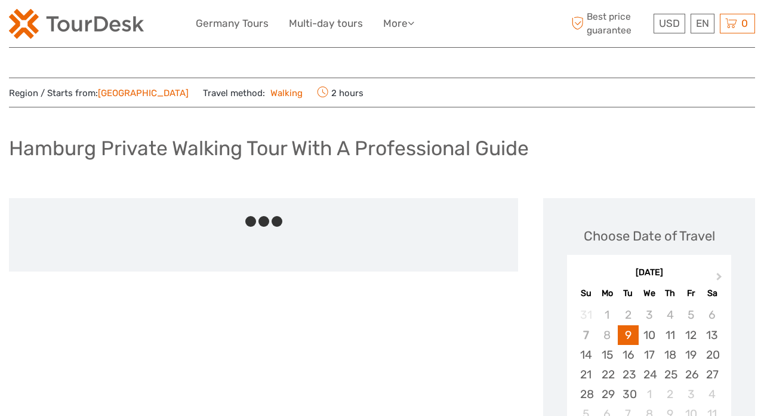  What do you see at coordinates (586, 355) in the screenshot?
I see `div: Choose Sunday, September 14th, 2025` at bounding box center [586, 355].